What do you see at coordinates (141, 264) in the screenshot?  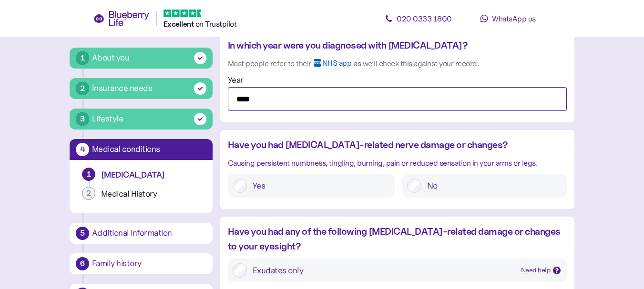 I see `button: 6Family history` at bounding box center [141, 264].